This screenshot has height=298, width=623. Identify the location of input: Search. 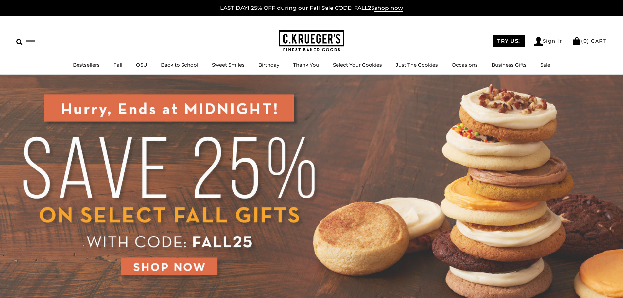
(55, 41).